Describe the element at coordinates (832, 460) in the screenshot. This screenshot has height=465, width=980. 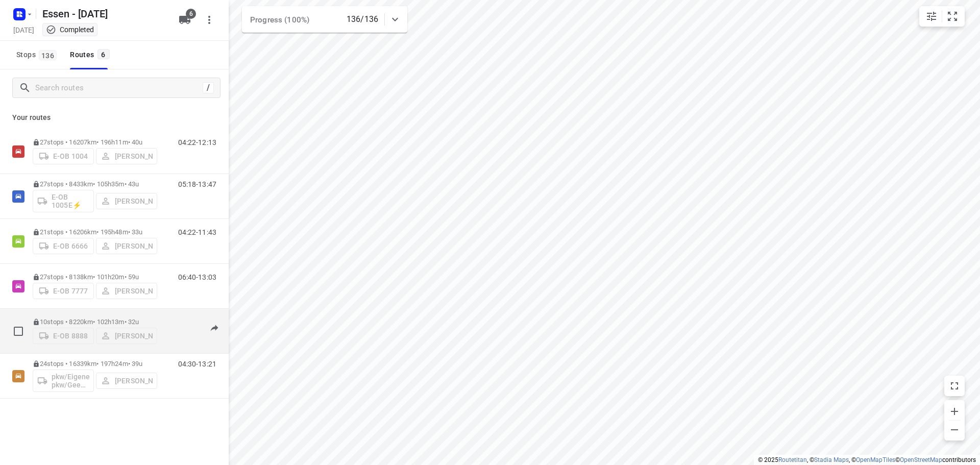
I see `a: Stadia Maps` at that location.